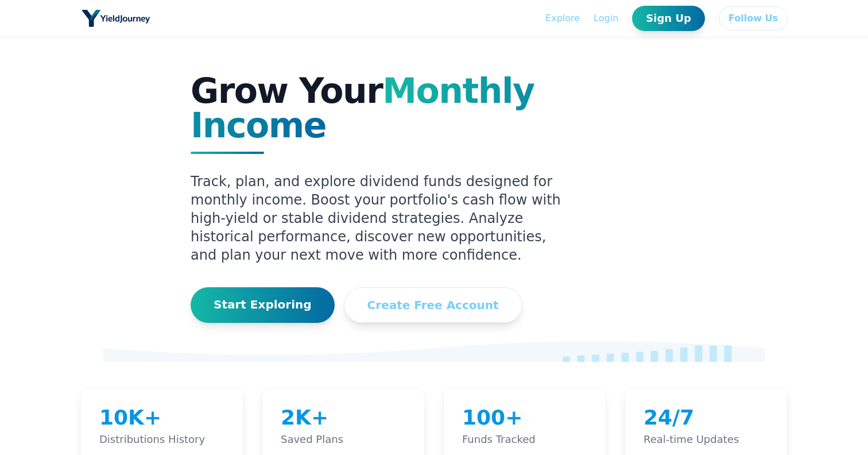  What do you see at coordinates (162, 417) in the screenshot?
I see `div: 10K+` at bounding box center [162, 417].